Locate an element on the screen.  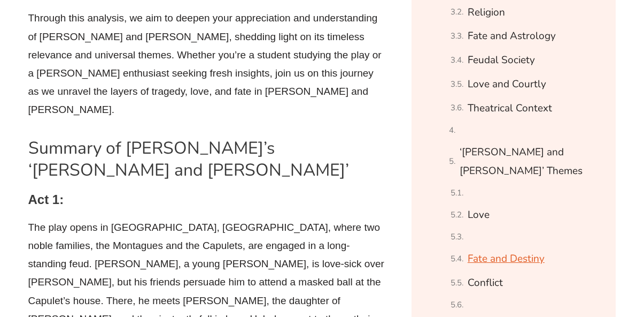
strong: Act 1: is located at coordinates (46, 199).